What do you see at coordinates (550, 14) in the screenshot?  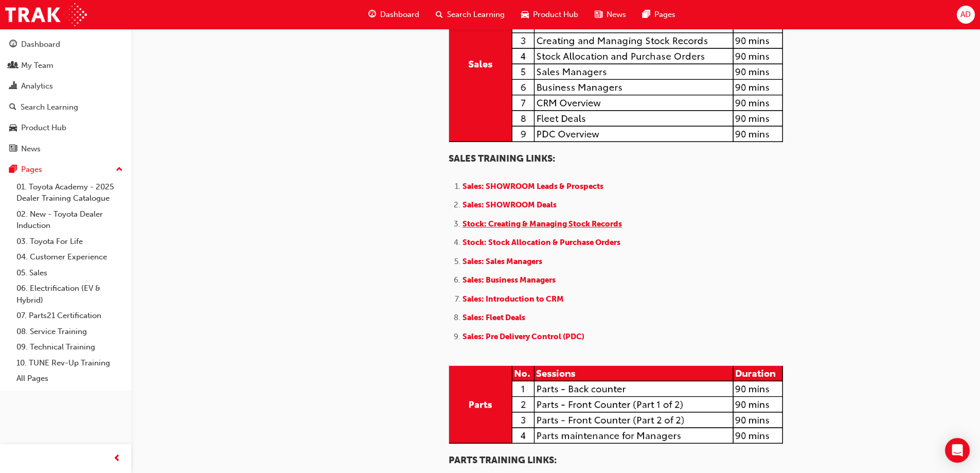 I see `a: car-iconProduct Hub` at bounding box center [550, 14].